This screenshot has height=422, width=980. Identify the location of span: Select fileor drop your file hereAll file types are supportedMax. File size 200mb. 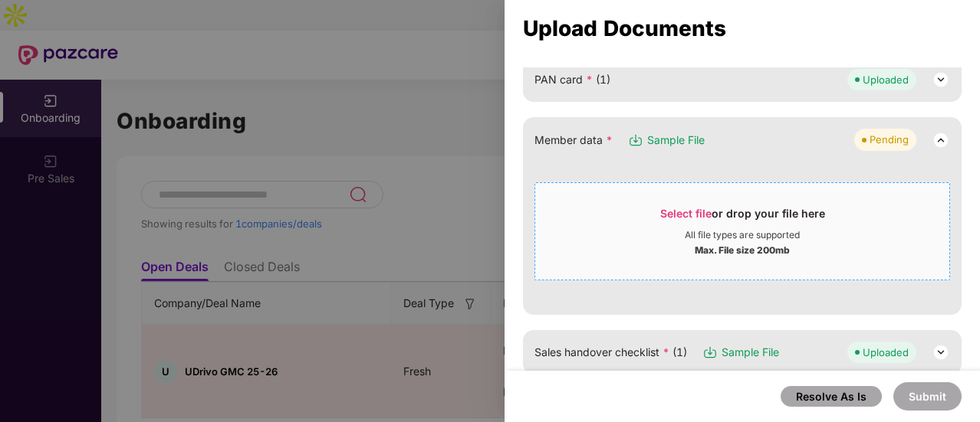
(742, 231).